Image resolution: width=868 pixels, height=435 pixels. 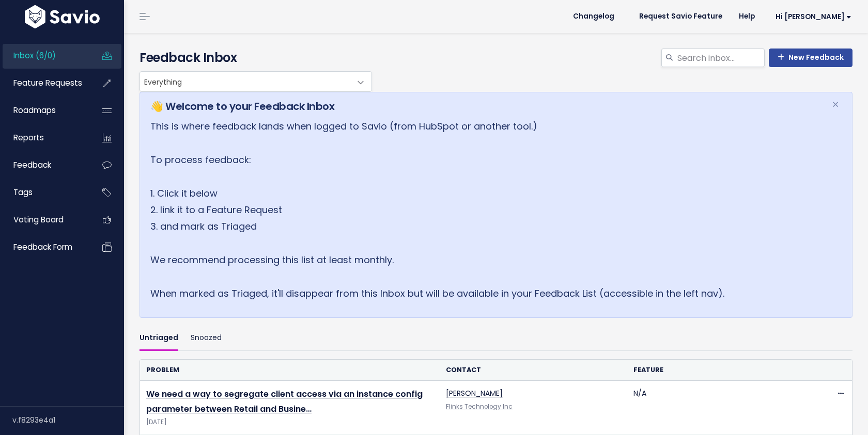 I want to click on a: New Feedback, so click(x=810, y=58).